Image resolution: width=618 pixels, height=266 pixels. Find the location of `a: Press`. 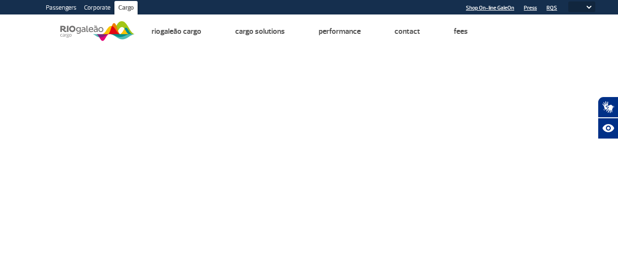

a: Press is located at coordinates (531, 8).